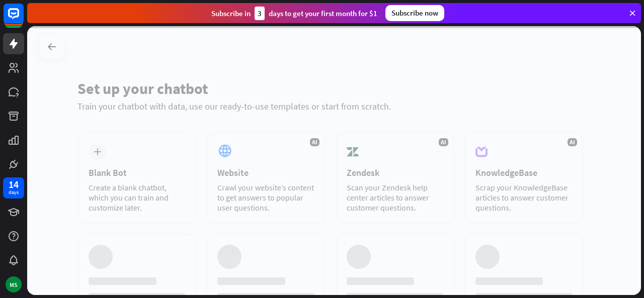  What do you see at coordinates (13, 184) in the screenshot?
I see `div: 14` at bounding box center [13, 184].